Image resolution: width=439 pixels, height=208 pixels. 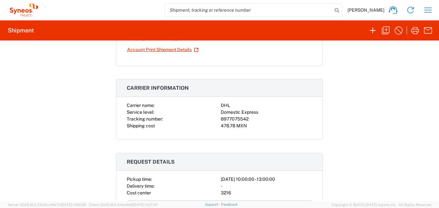 I want to click on a: Support, so click(x=213, y=204).